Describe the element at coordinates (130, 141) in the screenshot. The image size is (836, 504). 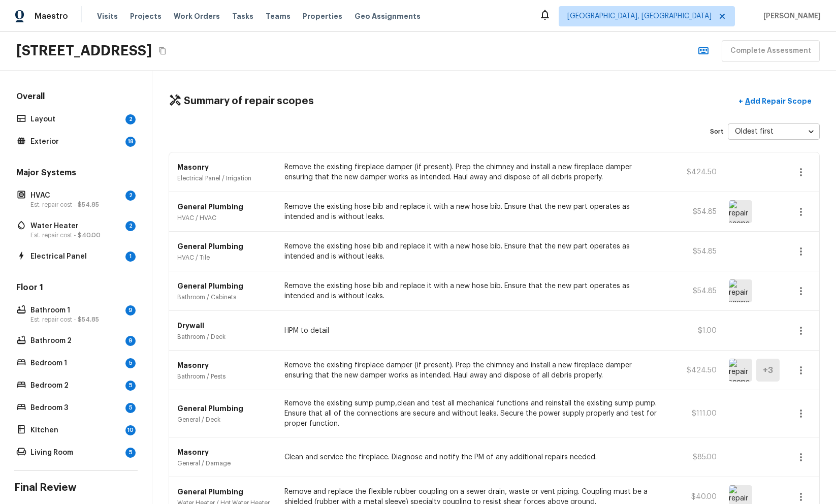
I see `div: 18` at that location.